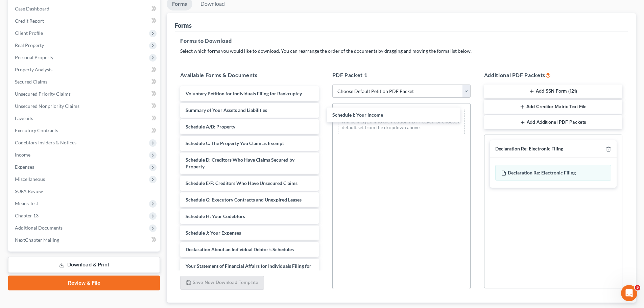 The height and width of the screenshot is (308, 644). Describe the element at coordinates (637, 287) in the screenshot. I see `span: 5` at that location.